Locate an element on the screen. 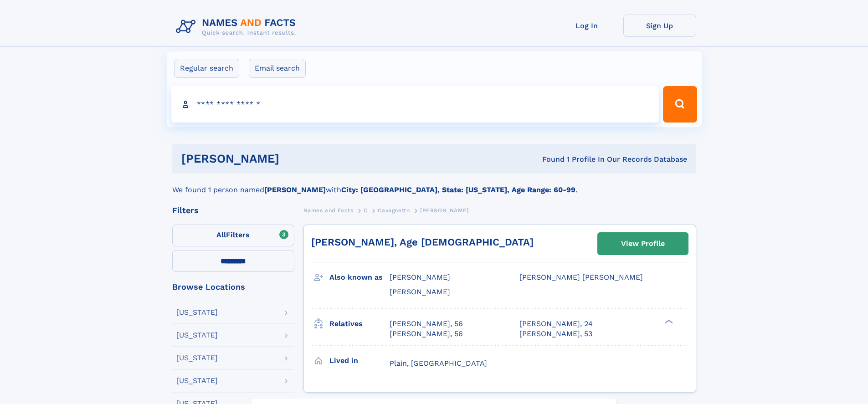 The width and height of the screenshot is (868, 404). img: Logo Names and Facts is located at coordinates (238, 27).